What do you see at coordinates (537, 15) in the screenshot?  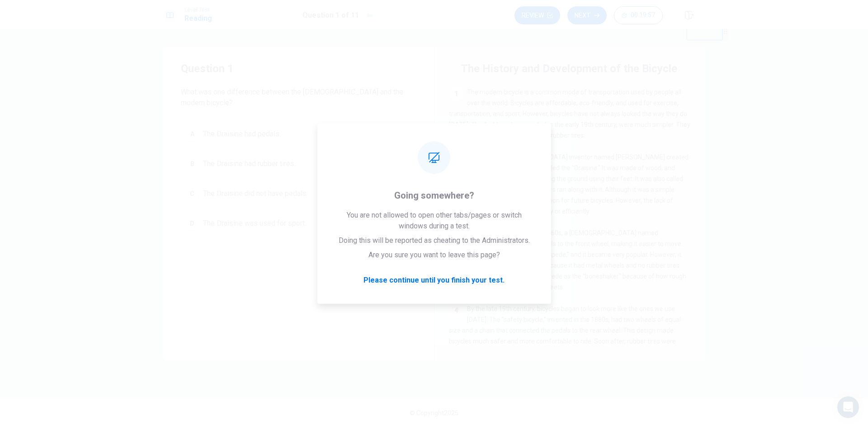 I see `button: Review` at bounding box center [537, 15].